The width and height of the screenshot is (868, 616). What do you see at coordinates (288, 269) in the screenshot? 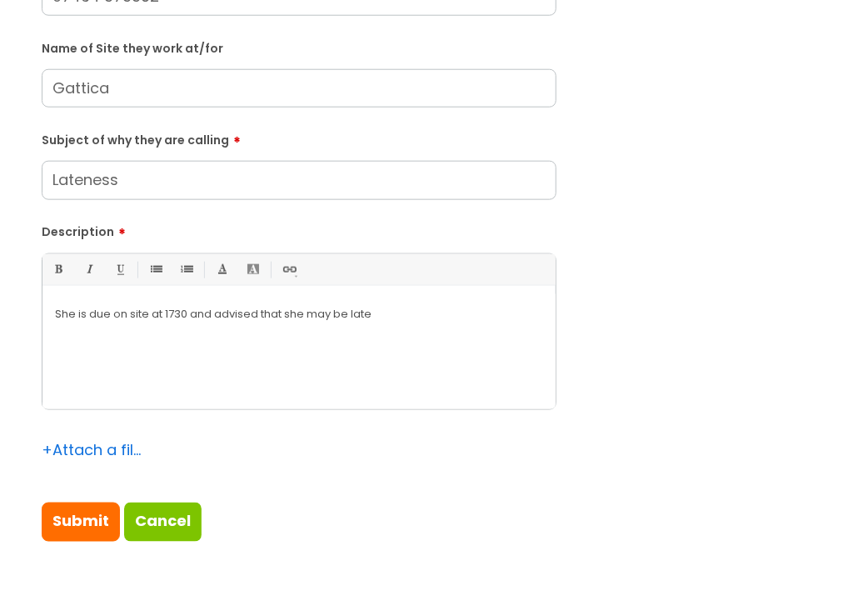
I see `a: Link` at bounding box center [288, 269].